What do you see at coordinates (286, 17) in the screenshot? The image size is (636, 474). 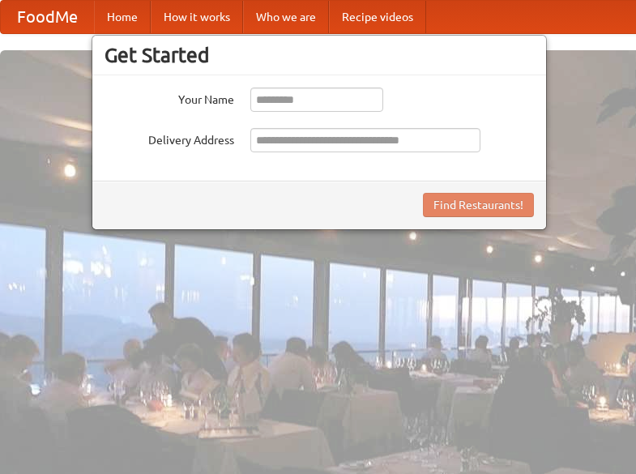 I see `a: Who we are` at bounding box center [286, 17].